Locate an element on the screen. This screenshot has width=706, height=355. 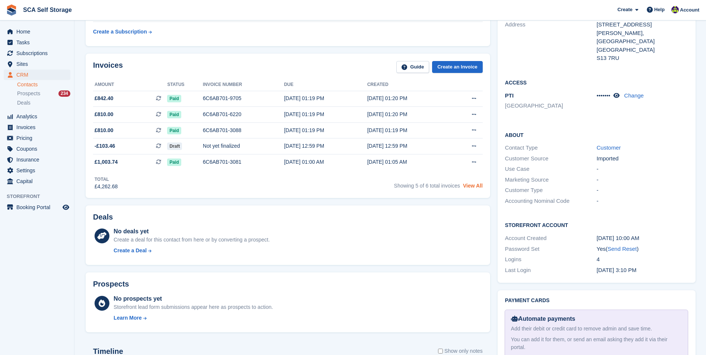
span: PTI is located at coordinates (509, 95).